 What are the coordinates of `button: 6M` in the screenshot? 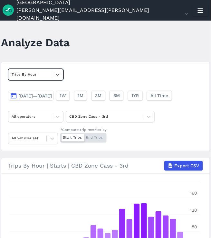 It's located at (116, 96).